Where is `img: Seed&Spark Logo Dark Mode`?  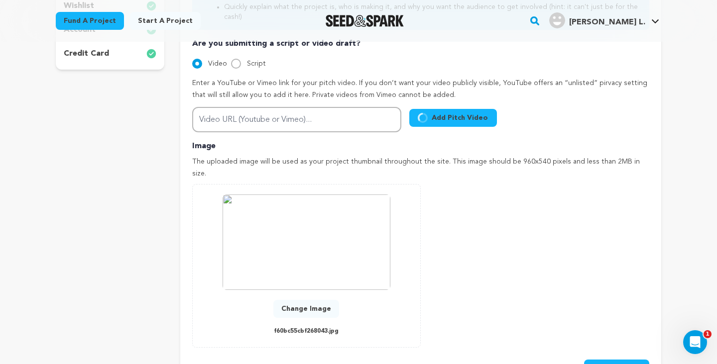 img: Seed&Spark Logo Dark Mode is located at coordinates (364, 21).